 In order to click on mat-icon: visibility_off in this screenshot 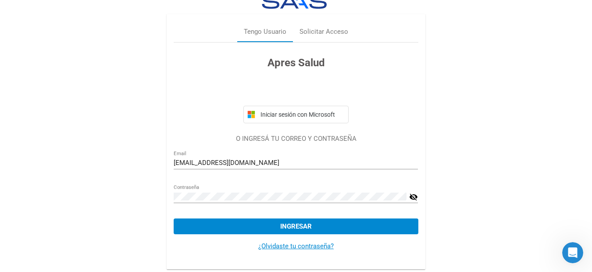, I will do `click(413, 197)`.